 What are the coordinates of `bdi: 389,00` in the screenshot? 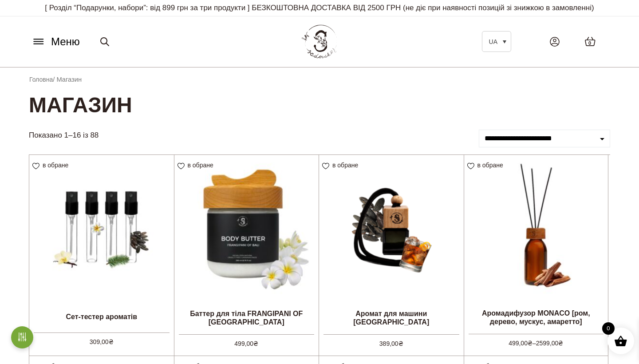 It's located at (391, 343).